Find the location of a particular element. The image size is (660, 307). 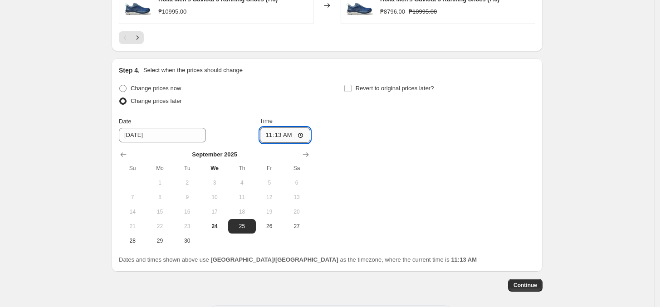

span: 27 is located at coordinates (297, 227).